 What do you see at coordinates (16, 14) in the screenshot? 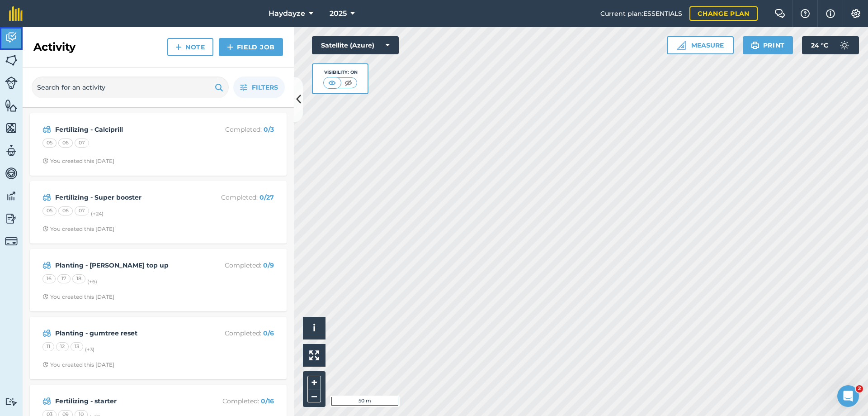
I see `img: fieldmargin Logo` at bounding box center [16, 14].